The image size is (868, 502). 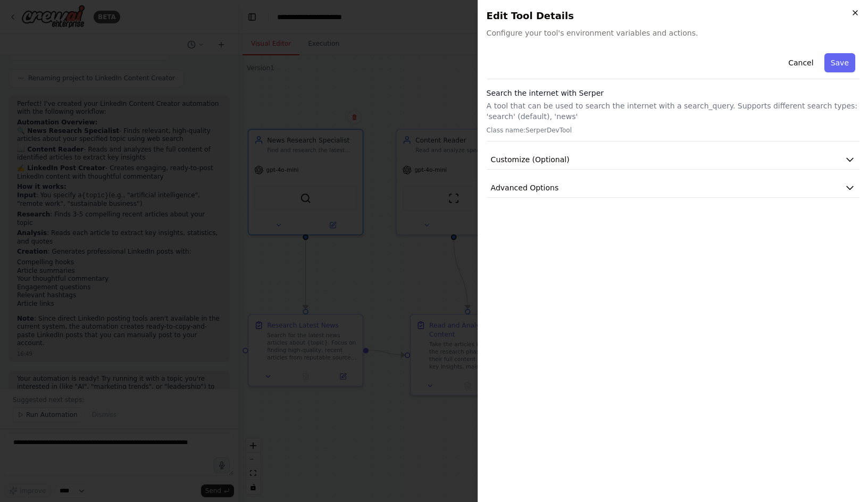 What do you see at coordinates (530, 160) in the screenshot?
I see `span: Customize (Optional)` at bounding box center [530, 160].